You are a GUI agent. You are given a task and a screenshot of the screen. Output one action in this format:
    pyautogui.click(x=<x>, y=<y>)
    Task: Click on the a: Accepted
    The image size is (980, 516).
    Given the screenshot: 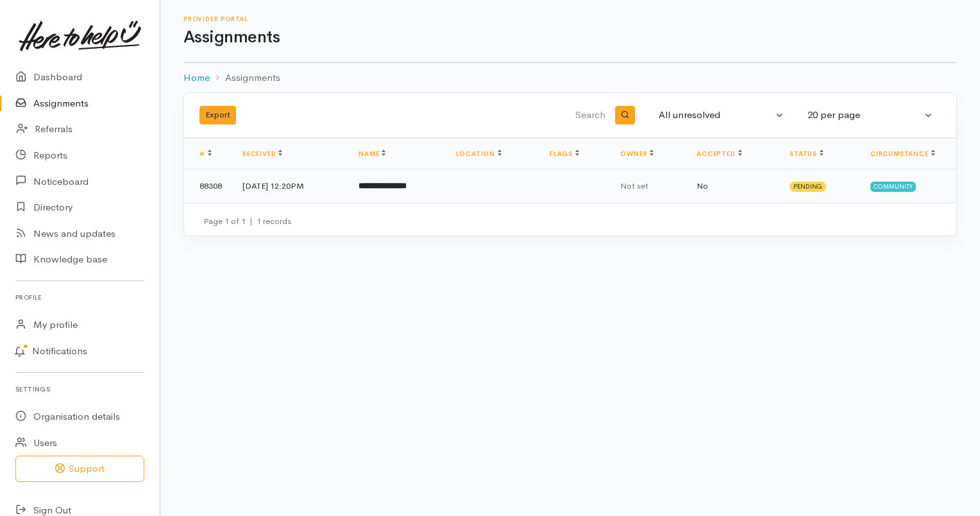 What is the action you would take?
    pyautogui.click(x=719, y=153)
    